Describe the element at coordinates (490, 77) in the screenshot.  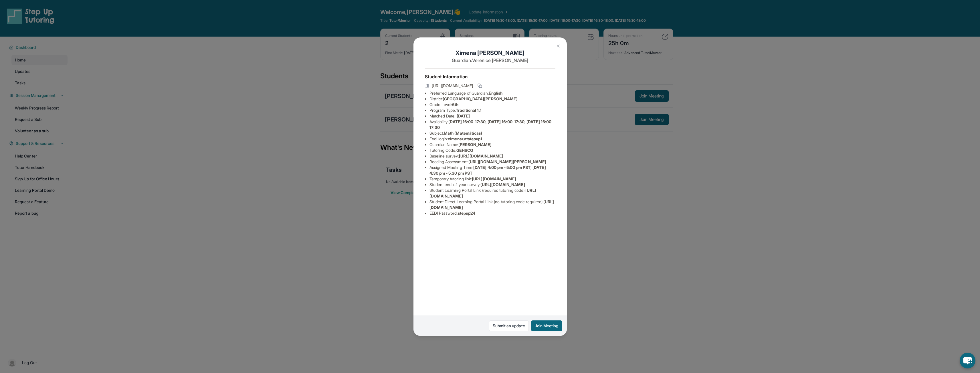
I see `h4: Student Information` at that location.